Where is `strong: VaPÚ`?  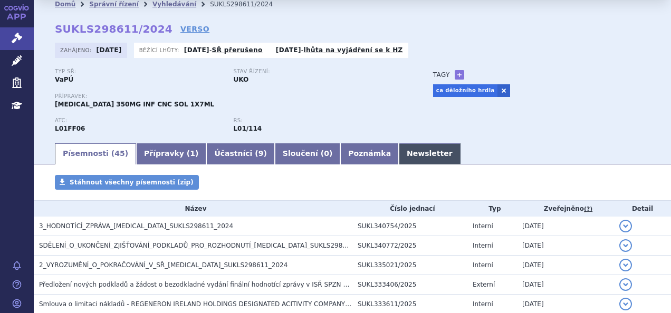
strong: VaPÚ is located at coordinates (64, 80).